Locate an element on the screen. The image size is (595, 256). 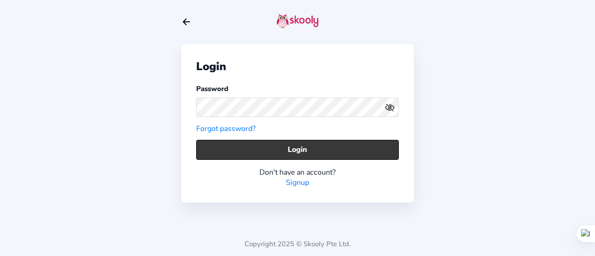
ion-icon: eye off outline is located at coordinates (390, 107).